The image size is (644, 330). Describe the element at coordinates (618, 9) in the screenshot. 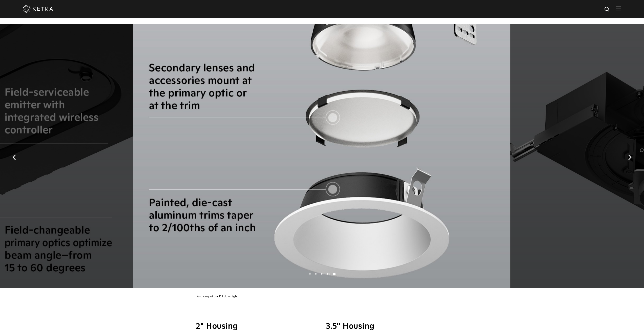

I see `img: Hamburger%20Nav.svg` at that location.